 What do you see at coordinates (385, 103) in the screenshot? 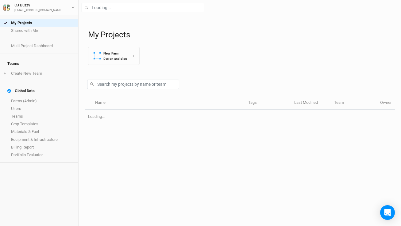
I see `th: Owner` at bounding box center [385, 103].